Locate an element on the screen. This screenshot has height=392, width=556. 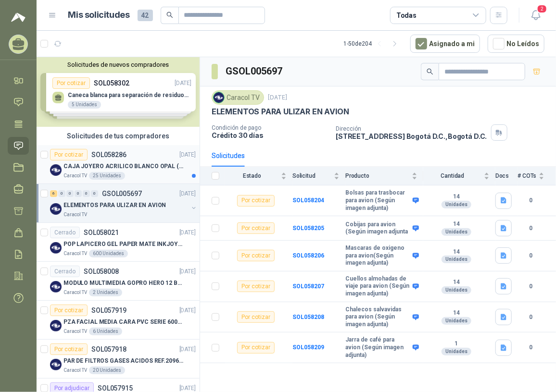
b: Cuellos almohadas de viaje para avion (Según imagen adjunta) is located at coordinates (378, 286).